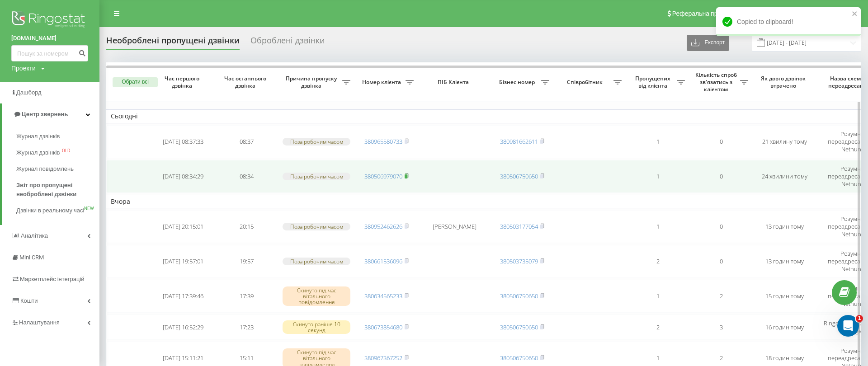  I want to click on div: Copied to clipboard!, so click(788, 21).